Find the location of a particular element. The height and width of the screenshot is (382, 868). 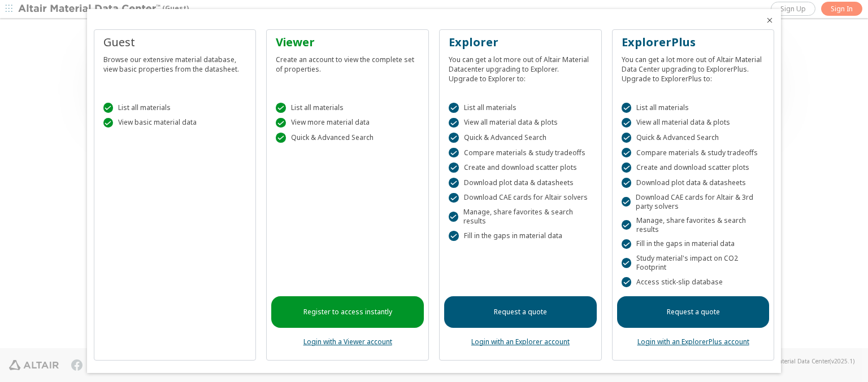

div: Download CAE cards for Altair solvers is located at coordinates (520, 198).